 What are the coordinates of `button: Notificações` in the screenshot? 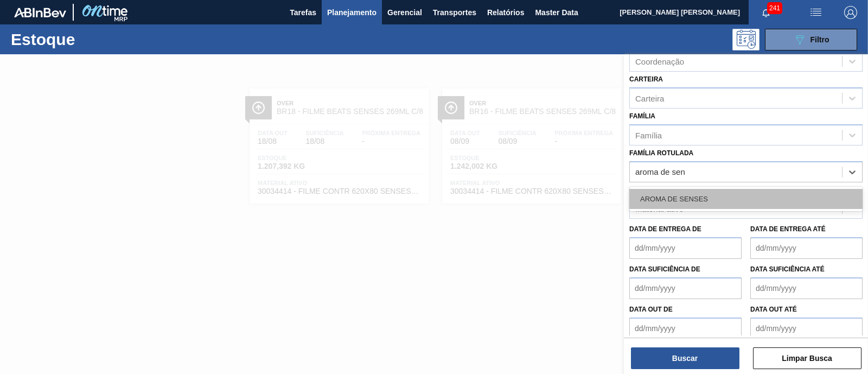 It's located at (766, 12).